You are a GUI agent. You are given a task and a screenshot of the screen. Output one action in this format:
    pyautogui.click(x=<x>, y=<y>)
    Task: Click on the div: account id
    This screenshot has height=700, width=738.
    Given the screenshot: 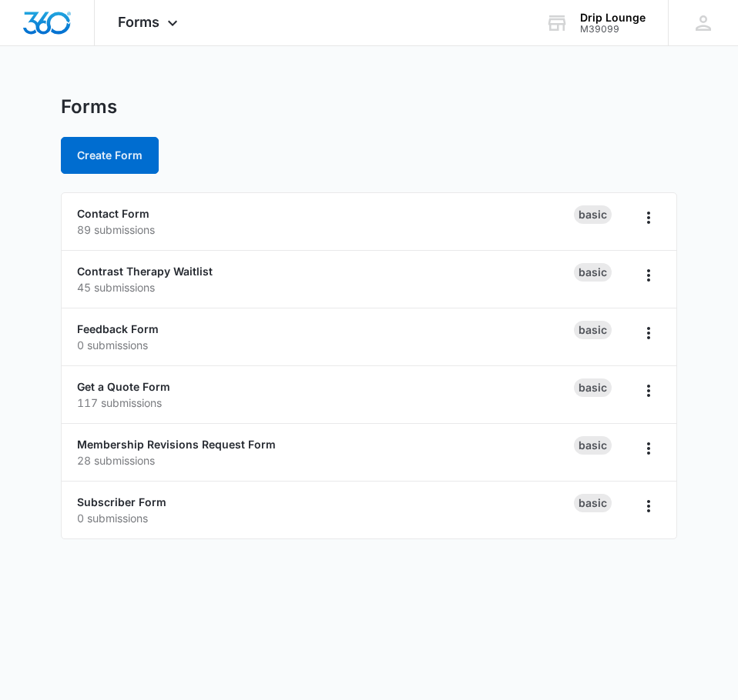 What is the action you would take?
    pyautogui.click(x=612, y=30)
    